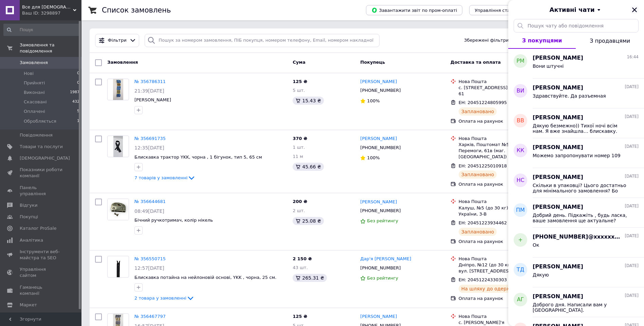  I want to click on span: 1 шт., so click(298, 147).